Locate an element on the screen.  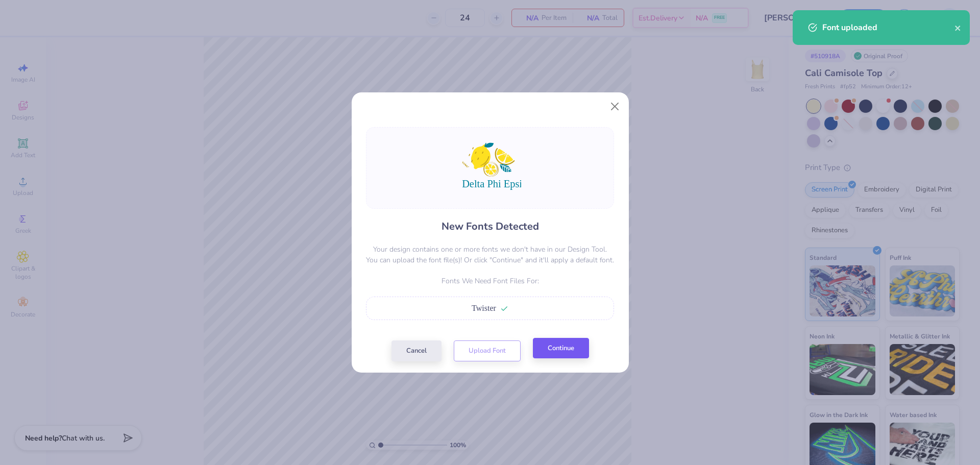
div: Font uploaded is located at coordinates (888, 27).